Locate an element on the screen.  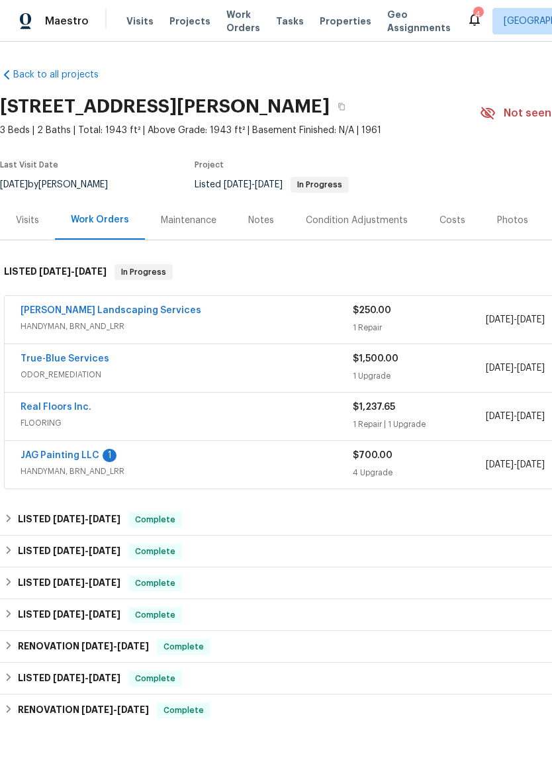
span: Projects is located at coordinates (190, 21).